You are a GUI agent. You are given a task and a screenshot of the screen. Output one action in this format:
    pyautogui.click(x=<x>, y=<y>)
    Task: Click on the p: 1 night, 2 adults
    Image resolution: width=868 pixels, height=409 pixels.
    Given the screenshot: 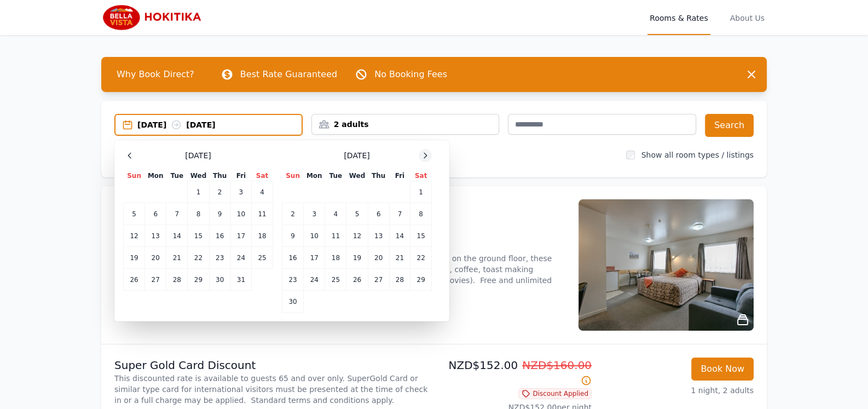 What is the action you would take?
    pyautogui.click(x=677, y=390)
    